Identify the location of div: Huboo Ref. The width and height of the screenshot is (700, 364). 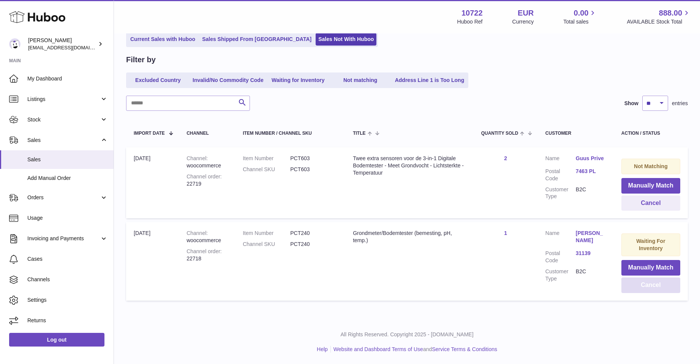
(470, 22).